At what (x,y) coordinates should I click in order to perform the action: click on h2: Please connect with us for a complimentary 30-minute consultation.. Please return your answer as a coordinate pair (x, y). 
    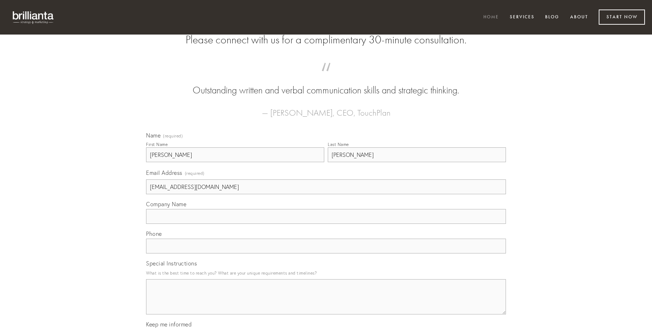
    Looking at the image, I should click on (326, 40).